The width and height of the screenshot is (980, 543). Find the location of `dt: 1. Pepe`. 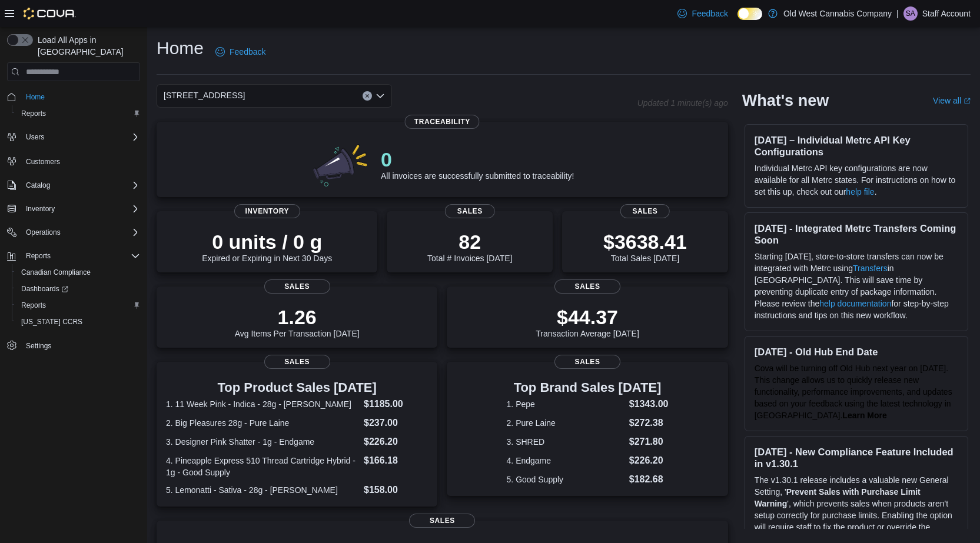

dt: 1. Pepe is located at coordinates (566, 404).